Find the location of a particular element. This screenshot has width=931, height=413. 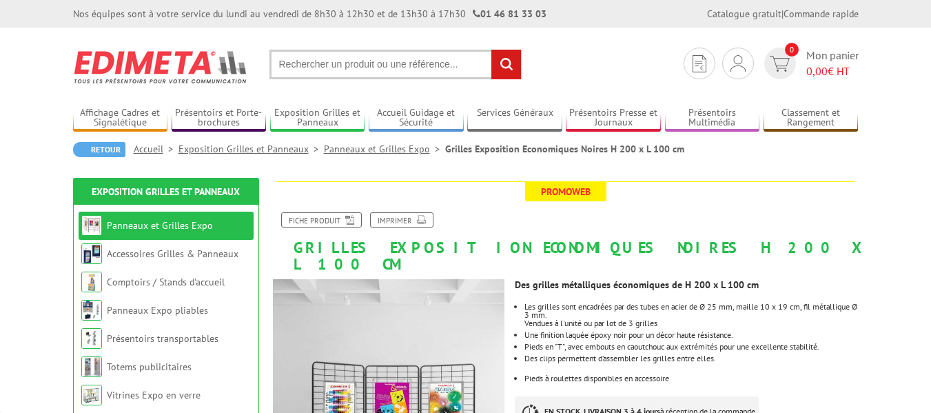

p: Vendues à l'unité ou par lot de 3 grilles is located at coordinates (691, 323).